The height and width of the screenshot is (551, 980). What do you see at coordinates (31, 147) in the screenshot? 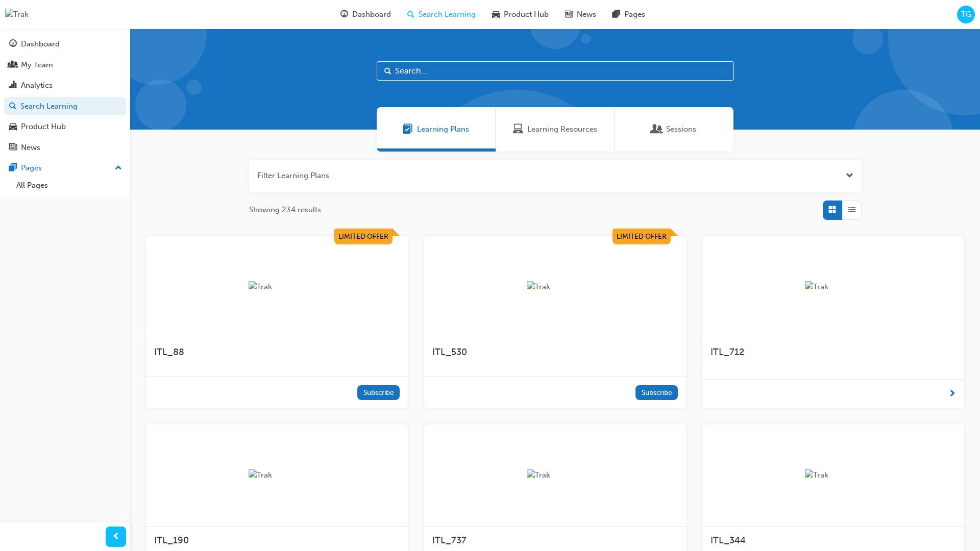
I see `div: News` at bounding box center [31, 147].